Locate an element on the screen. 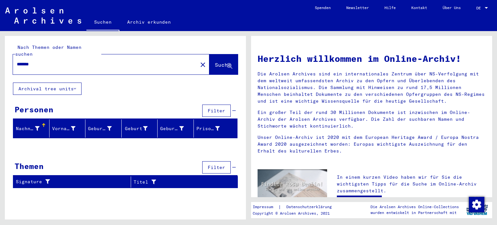 The image size is (497, 225). button: Archival tree units is located at coordinates (47, 89).